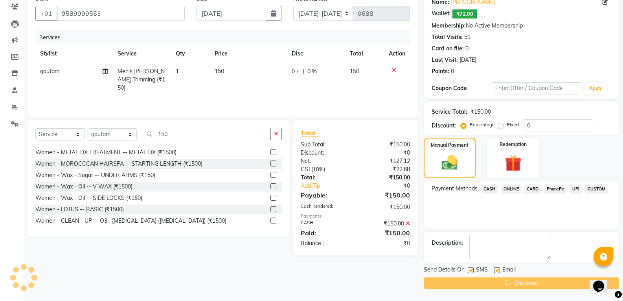  Describe the element at coordinates (106, 152) in the screenshot. I see `div: Women - METAL DX TREATMENT -- METAL DX (₹1500)` at that location.